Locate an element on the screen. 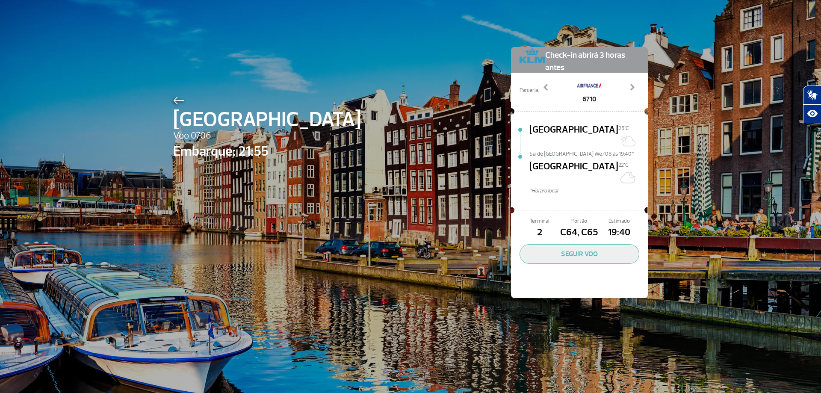 Image resolution: width=821 pixels, height=393 pixels. span: 6710 is located at coordinates (589, 99).